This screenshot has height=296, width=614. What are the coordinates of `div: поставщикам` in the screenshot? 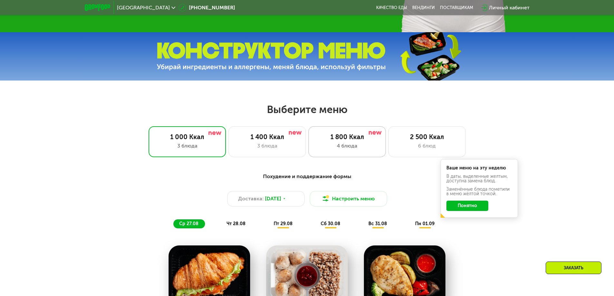 It's located at (456, 8).